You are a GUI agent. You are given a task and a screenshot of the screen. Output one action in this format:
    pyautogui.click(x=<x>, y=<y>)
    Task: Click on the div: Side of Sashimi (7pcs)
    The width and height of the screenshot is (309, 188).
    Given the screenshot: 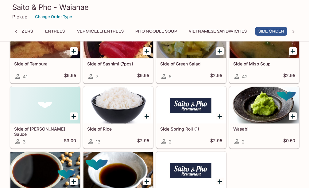 What is the action you would take?
    pyautogui.click(x=118, y=40)
    